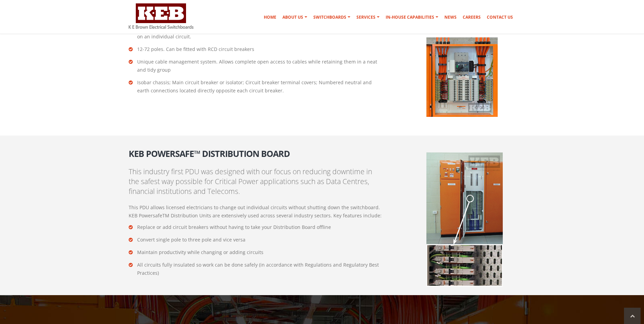 This screenshot has width=644, height=324. Describe the element at coordinates (256, 252) in the screenshot. I see `li: Maintain productivity while changing or adding circuits` at that location.